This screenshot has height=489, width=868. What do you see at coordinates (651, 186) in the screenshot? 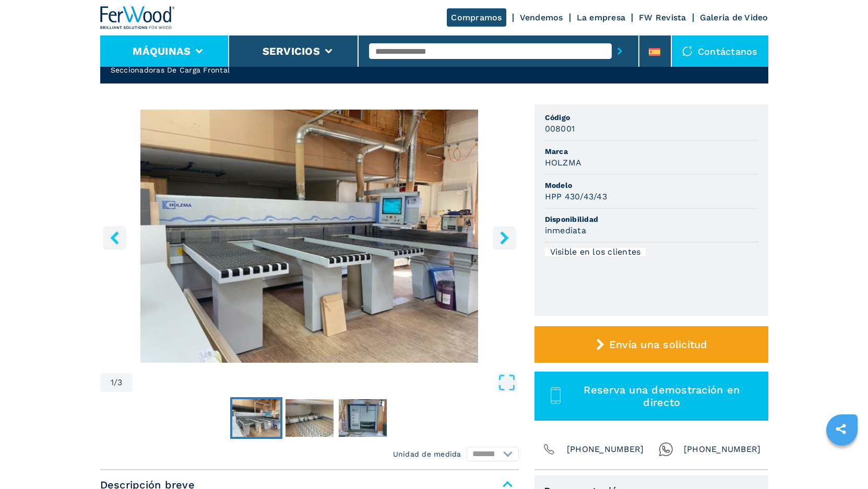
I see `span: Modelo` at bounding box center [651, 186].